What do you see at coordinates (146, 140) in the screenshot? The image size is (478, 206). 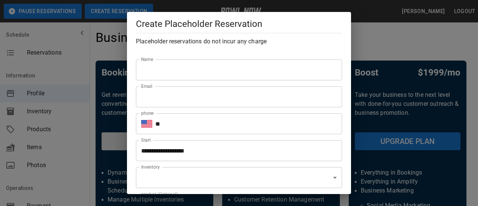 I see `label: Start` at bounding box center [146, 140].